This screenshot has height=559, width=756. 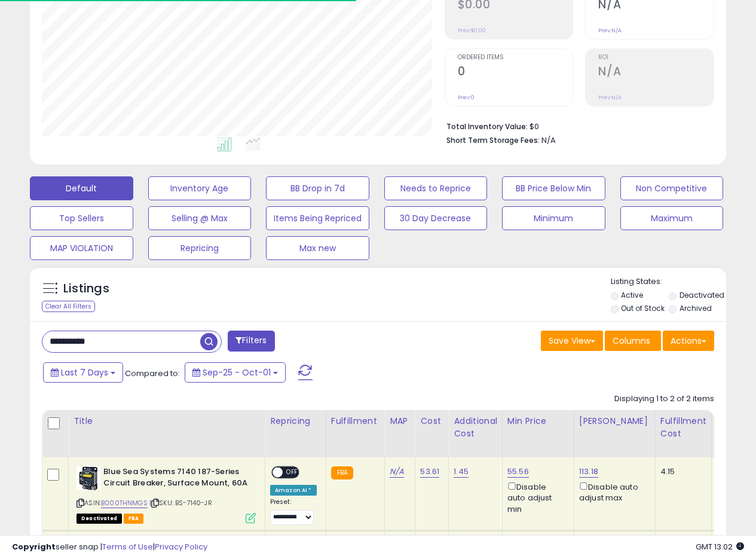 I want to click on b: Short Term Storage Fees:, so click(x=493, y=140).